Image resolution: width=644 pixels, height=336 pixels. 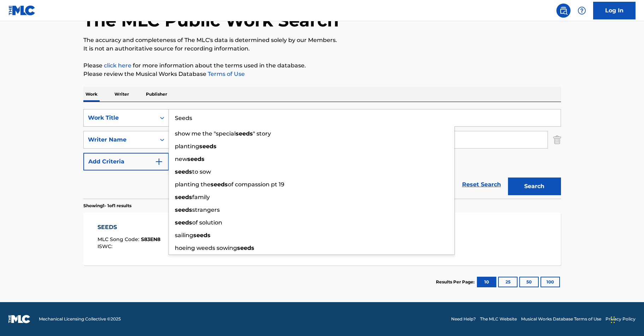 What do you see at coordinates (80, 319) in the screenshot?
I see `span: Mechanical Licensing Collective © 2025` at bounding box center [80, 319].